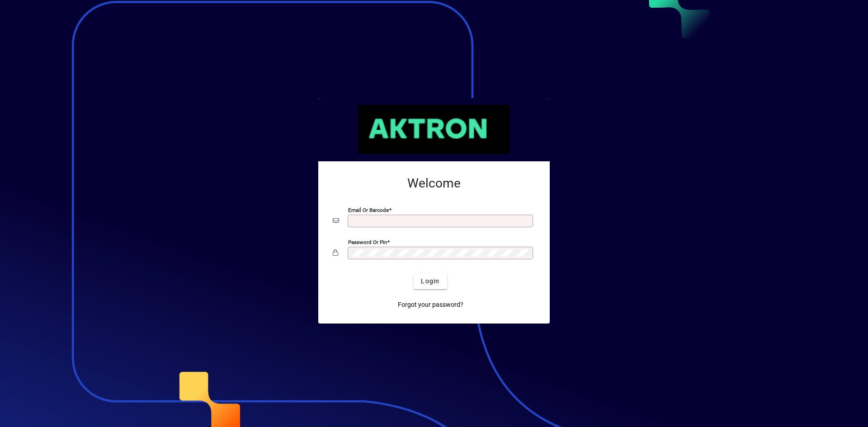  I want to click on button: Login, so click(430, 281).